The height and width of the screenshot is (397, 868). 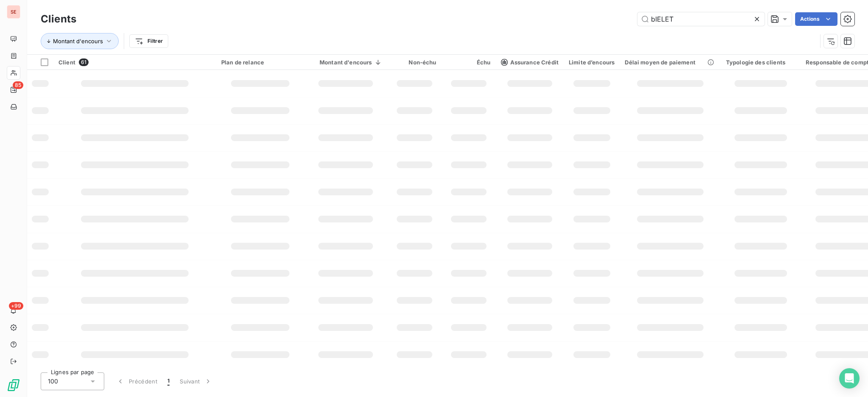 What do you see at coordinates (469, 63) in the screenshot?
I see `div: Échu` at bounding box center [469, 63].